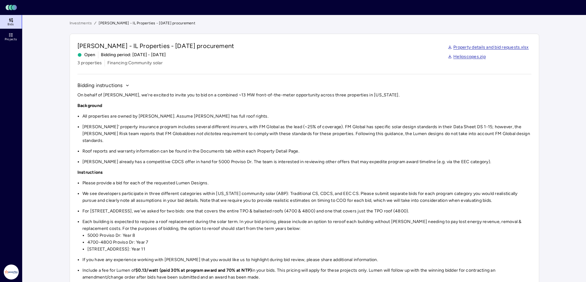  Describe the element at coordinates (81, 23) in the screenshot. I see `a: Investments` at that location.